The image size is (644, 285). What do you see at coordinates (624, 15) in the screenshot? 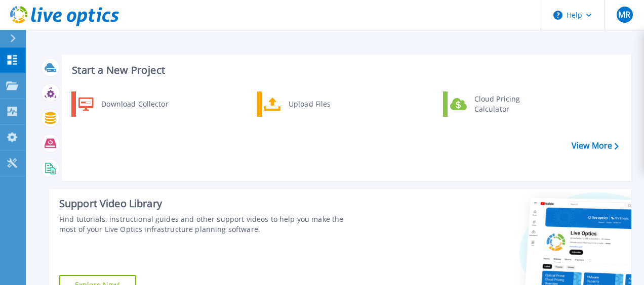
I see `span: MR` at bounding box center [624, 15].